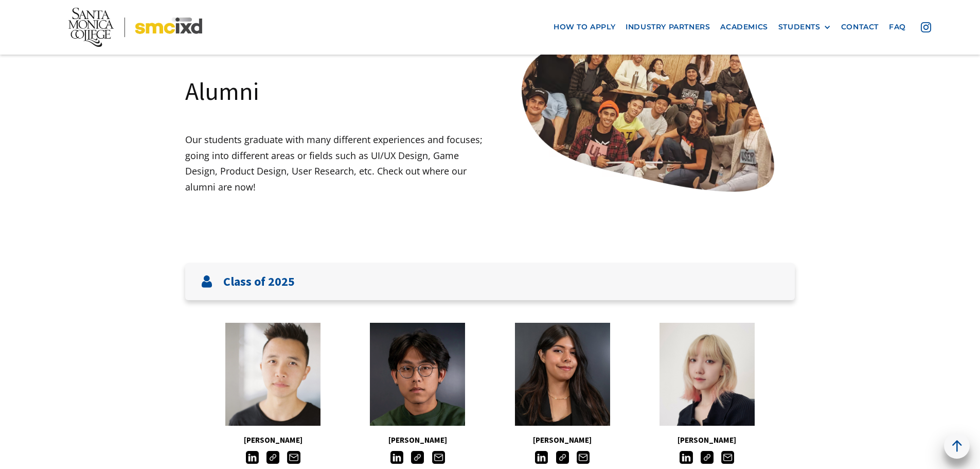  What do you see at coordinates (207, 282) in the screenshot?
I see `img: User icon` at bounding box center [207, 282].